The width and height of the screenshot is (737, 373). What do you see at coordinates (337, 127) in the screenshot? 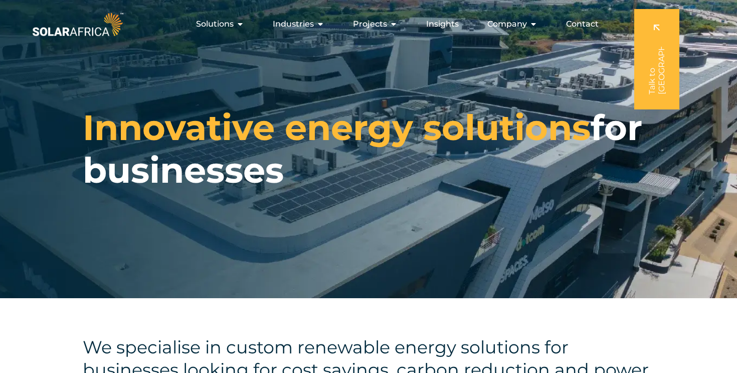
I see `span: Innovative energy solutions` at bounding box center [337, 127].